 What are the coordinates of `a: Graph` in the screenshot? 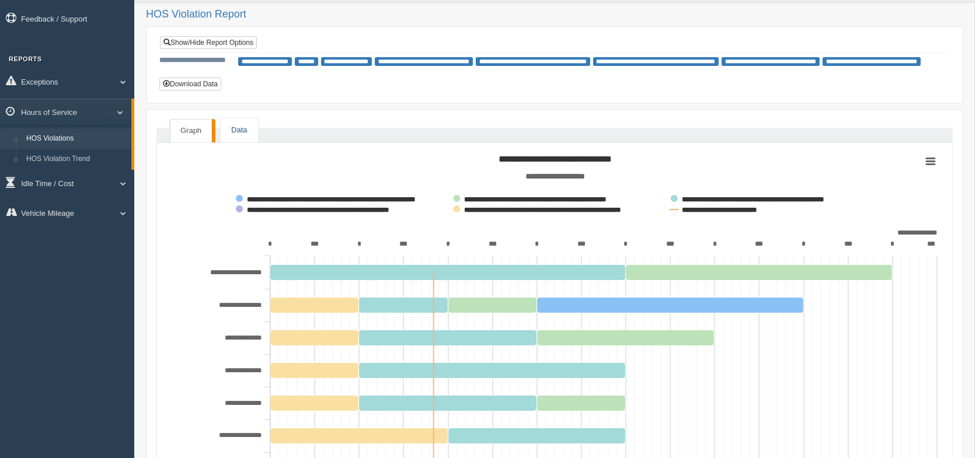 It's located at (191, 131).